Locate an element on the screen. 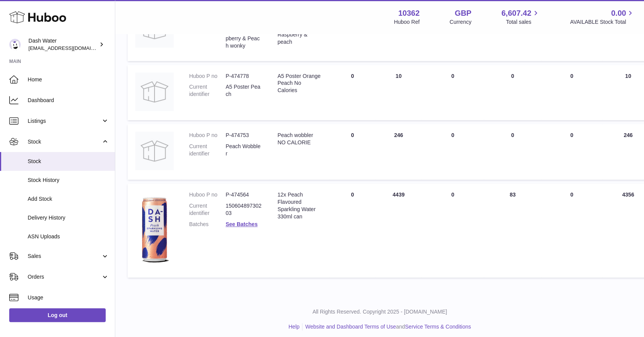 Image resolution: width=644 pixels, height=337 pixels. dd: P-474753 is located at coordinates (243, 135).